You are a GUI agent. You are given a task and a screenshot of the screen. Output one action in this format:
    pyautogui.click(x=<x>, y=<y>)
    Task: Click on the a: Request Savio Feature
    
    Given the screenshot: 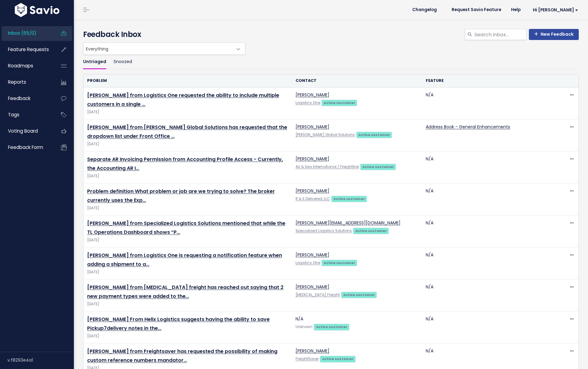 What is the action you would take?
    pyautogui.click(x=476, y=10)
    